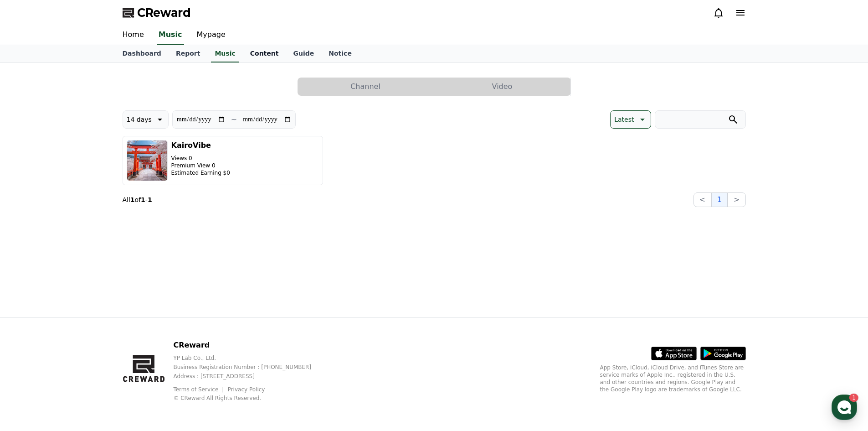  I want to click on a: Terms of Service, so click(199, 390).